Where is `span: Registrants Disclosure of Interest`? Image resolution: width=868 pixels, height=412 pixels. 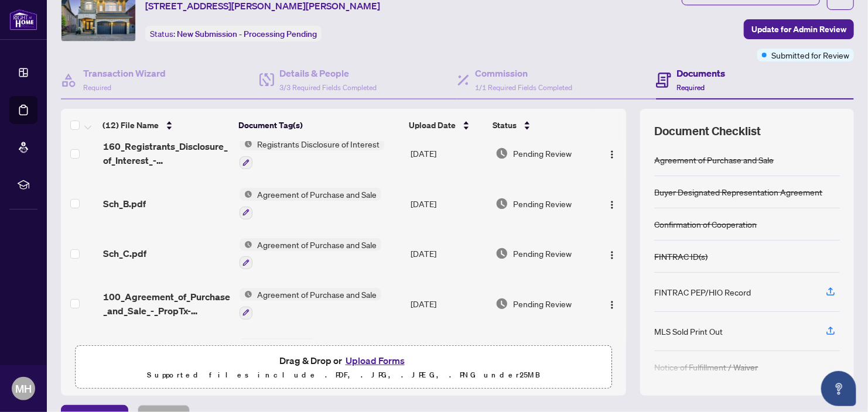
span: Registrants Disclosure of Interest is located at coordinates (318, 144).